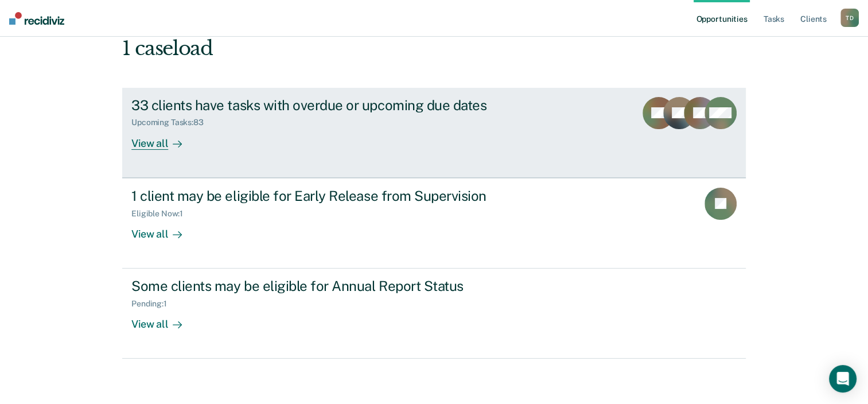  Describe the element at coordinates (371, 37) in the screenshot. I see `div: Hi, Tosin. We’ve found some outstanding items across 1 caseload` at that location.